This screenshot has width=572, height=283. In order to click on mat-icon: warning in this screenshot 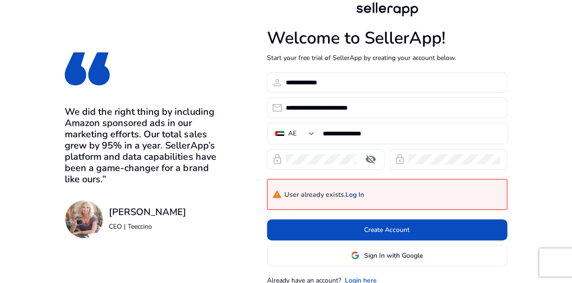, I will do `click(277, 195)`.